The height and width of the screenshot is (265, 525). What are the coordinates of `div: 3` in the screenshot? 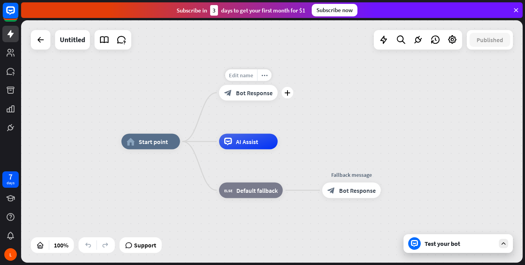 It's located at (214, 10).